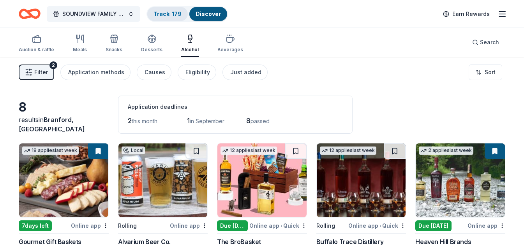  I want to click on div: Snacks, so click(114, 50).